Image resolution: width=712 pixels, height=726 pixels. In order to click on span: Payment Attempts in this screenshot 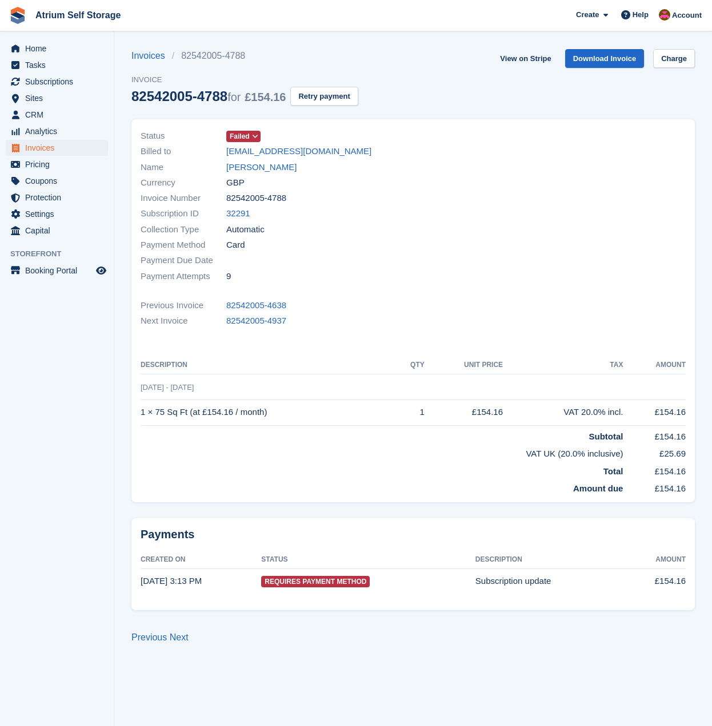, I will do `click(183, 276)`.